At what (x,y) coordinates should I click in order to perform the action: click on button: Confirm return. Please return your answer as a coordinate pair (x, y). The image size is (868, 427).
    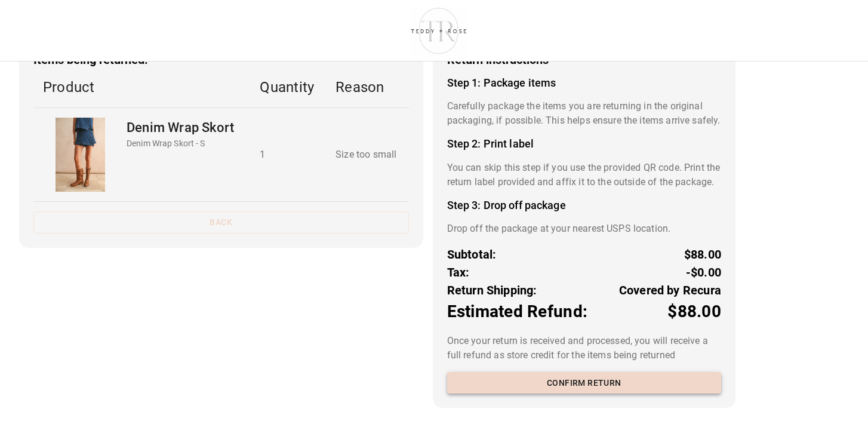
    Looking at the image, I should click on (584, 383).